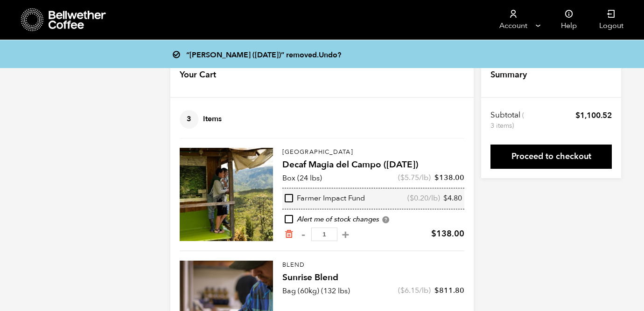  I want to click on h4: Items, so click(201, 120).